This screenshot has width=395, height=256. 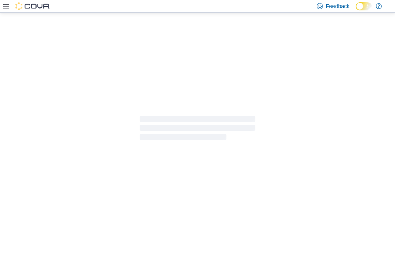 I want to click on span: Feedback, so click(x=337, y=6).